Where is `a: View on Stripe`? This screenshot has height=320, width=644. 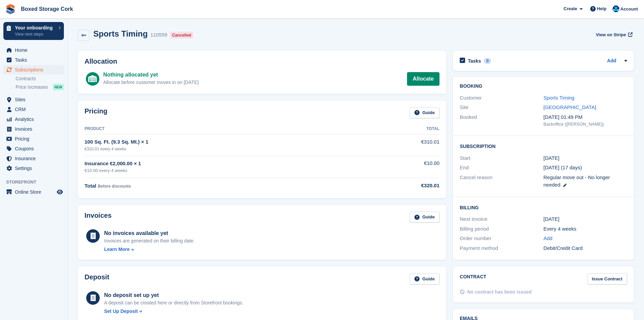 a: View on Stripe is located at coordinates (613, 35).